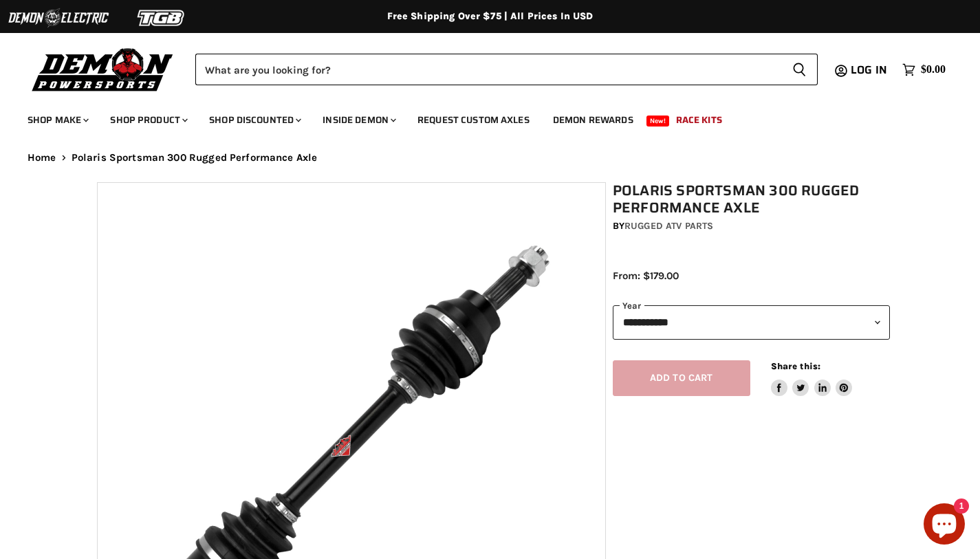 This screenshot has width=980, height=559. What do you see at coordinates (646, 276) in the screenshot?
I see `span: From: $179.00` at bounding box center [646, 276].